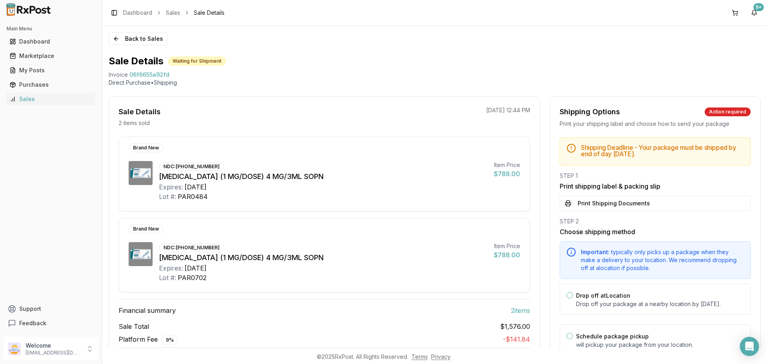 The height and width of the screenshot is (364, 767). What do you see at coordinates (174, 13) in the screenshot?
I see `nav: breadcrumb` at bounding box center [174, 13].